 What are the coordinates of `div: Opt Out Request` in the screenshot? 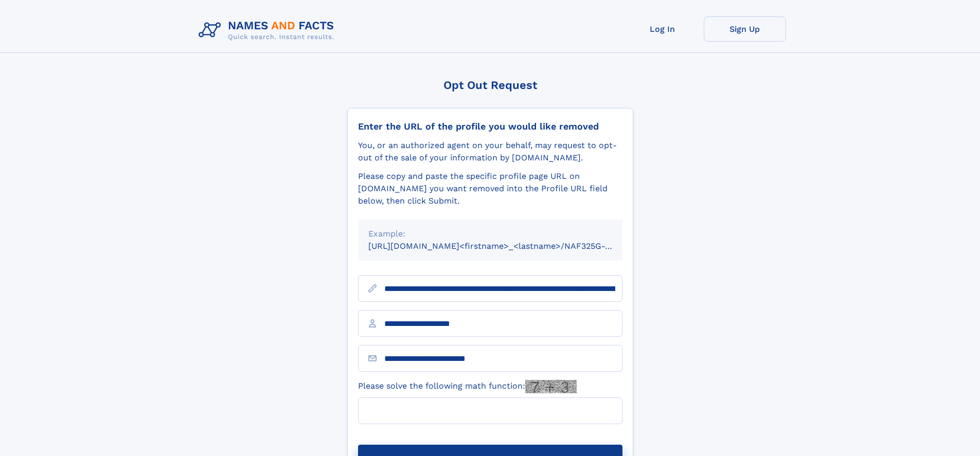 It's located at (490, 85).